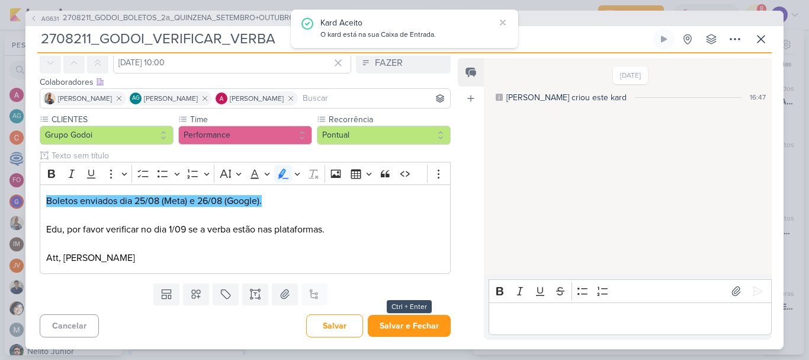 The image size is (809, 360). What do you see at coordinates (251, 119) in the screenshot?
I see `label: Time` at bounding box center [251, 119].